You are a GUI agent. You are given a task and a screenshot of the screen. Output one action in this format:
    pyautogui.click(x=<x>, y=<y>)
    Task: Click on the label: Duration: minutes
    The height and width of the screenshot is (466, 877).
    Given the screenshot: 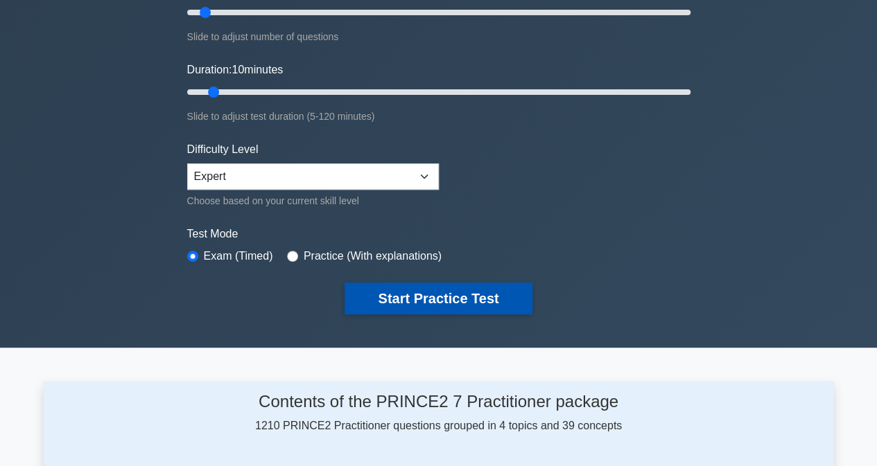 What is the action you would take?
    pyautogui.click(x=235, y=70)
    